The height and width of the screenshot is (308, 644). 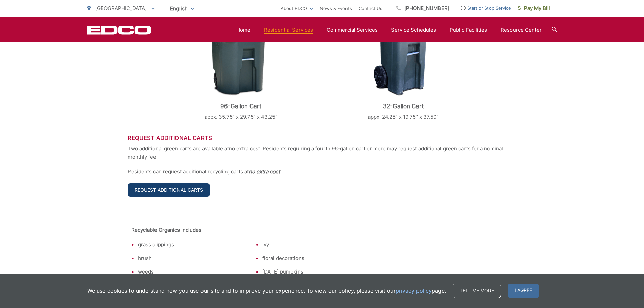 I want to click on a: Commercial Services, so click(x=352, y=30).